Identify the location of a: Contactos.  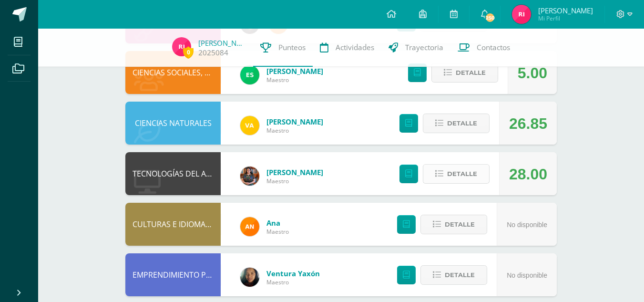
(484, 48).